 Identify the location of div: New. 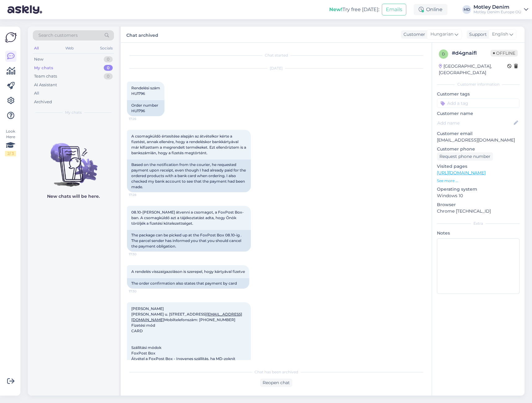
(39, 60).